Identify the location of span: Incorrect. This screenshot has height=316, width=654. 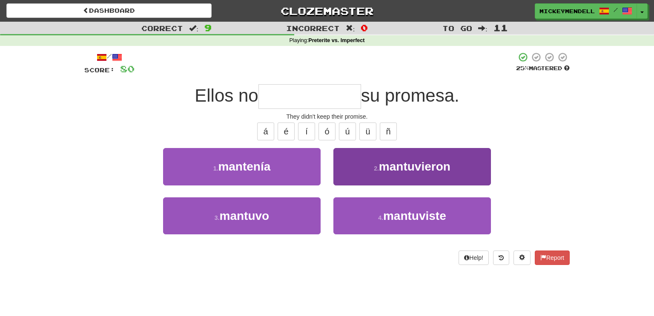
(313, 28).